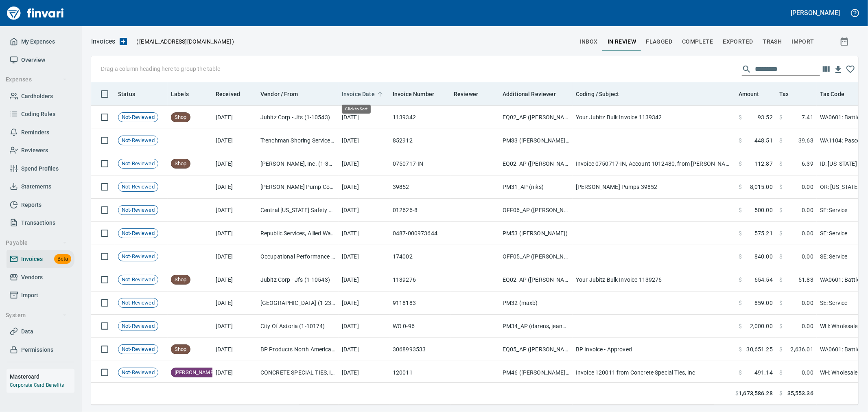 The height and width of the screenshot is (412, 868). I want to click on span: Status, so click(126, 94).